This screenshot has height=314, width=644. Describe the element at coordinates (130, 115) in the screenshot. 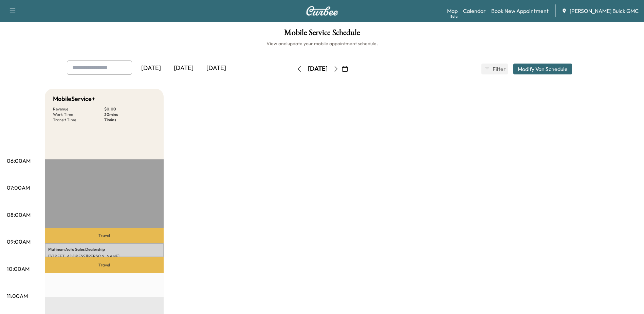

I see `p: 30 mins` at that location.